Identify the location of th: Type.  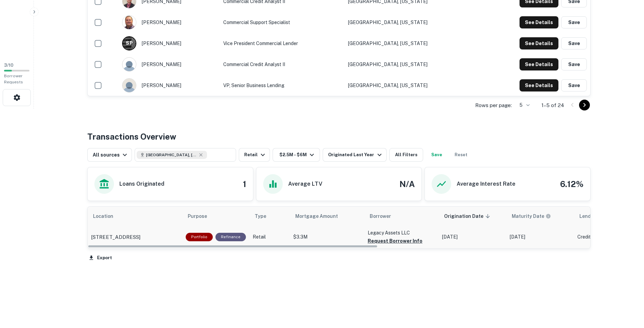
(270, 216).